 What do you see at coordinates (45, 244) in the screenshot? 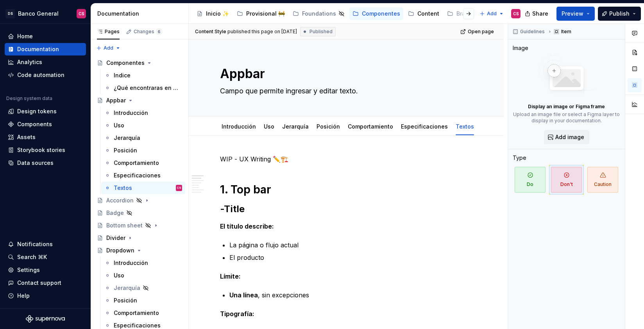
I see `button: Notifications` at bounding box center [45, 244].